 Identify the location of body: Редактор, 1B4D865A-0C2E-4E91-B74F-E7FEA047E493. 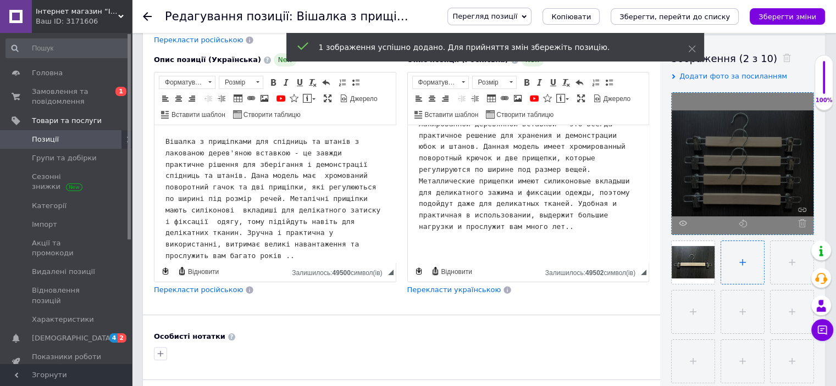
(120, 83).